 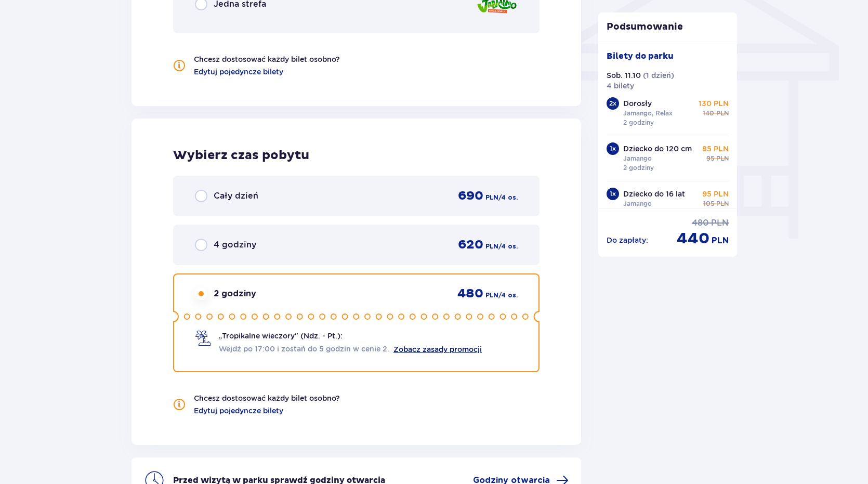 What do you see at coordinates (637, 103) in the screenshot?
I see `p: Dorosły` at bounding box center [637, 103].